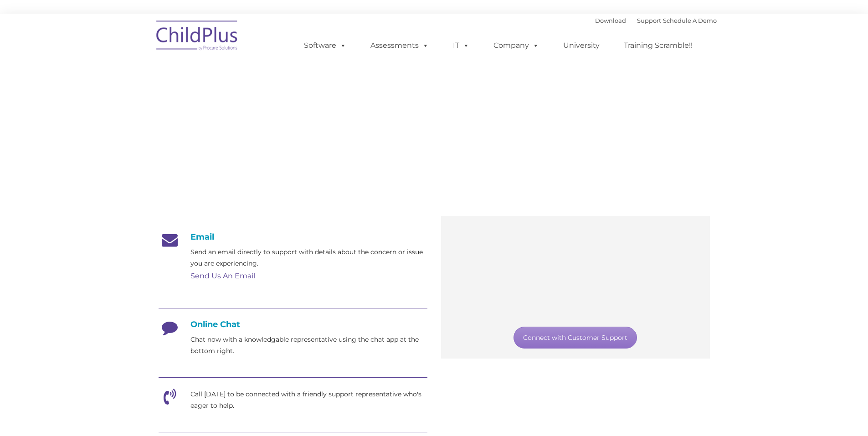 Image resolution: width=868 pixels, height=436 pixels. I want to click on a: Download, so click(611, 21).